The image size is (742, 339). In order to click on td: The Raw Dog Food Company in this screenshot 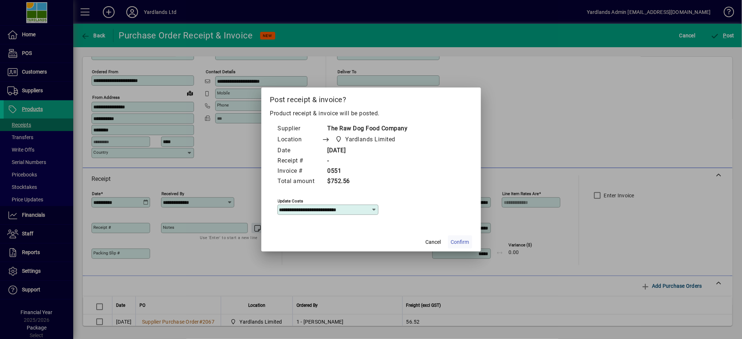, I will do `click(366, 129)`.